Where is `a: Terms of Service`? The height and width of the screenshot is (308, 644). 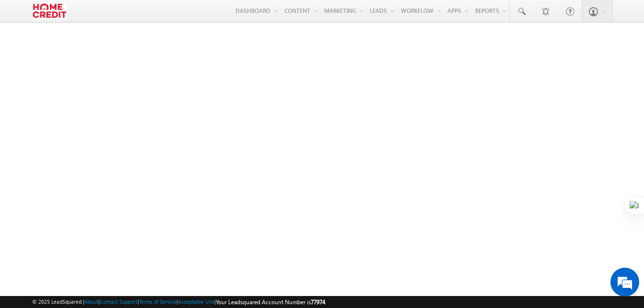 a: Terms of Service is located at coordinates (158, 301).